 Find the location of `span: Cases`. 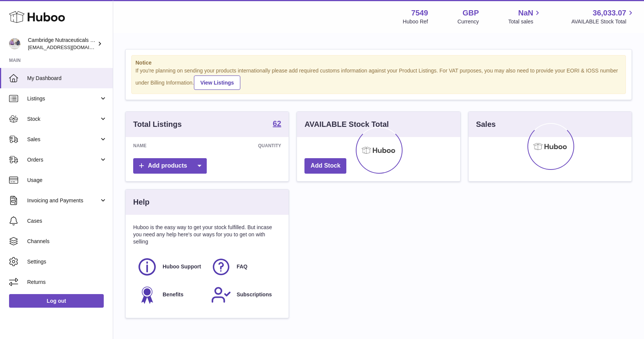

span: Cases is located at coordinates (67, 221).